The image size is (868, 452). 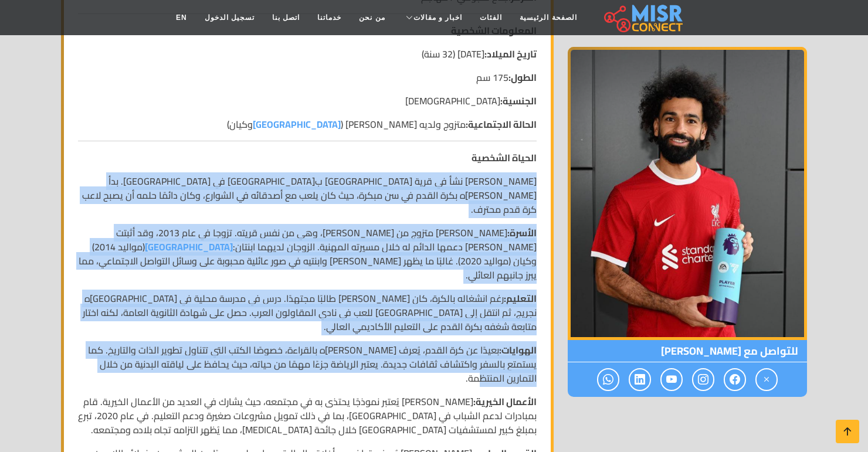 What do you see at coordinates (519, 101) in the screenshot?
I see `strong: الجنسية:` at bounding box center [519, 101].